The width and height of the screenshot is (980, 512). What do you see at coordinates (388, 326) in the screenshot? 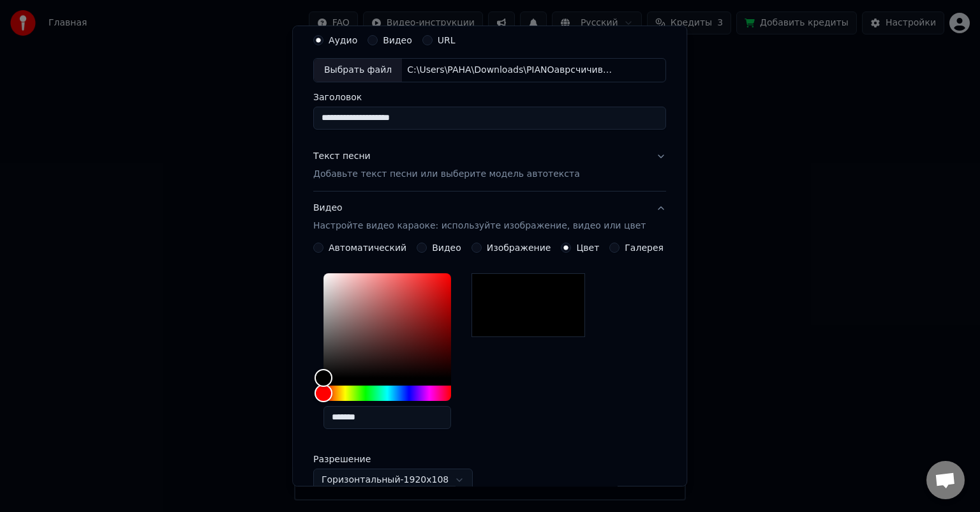
I see `div: Color` at bounding box center [388, 326].